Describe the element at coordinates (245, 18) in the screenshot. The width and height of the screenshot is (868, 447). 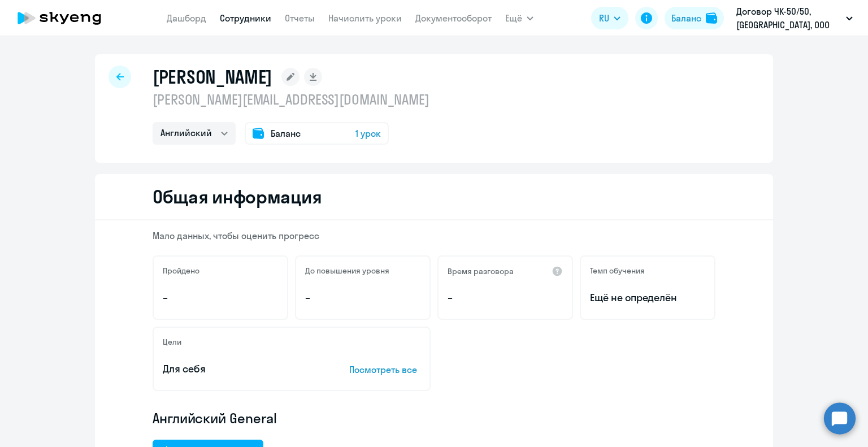
I see `a: Сотрудники` at that location.